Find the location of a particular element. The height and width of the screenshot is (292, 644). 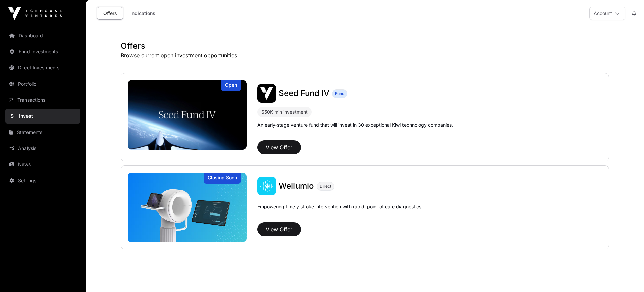

a: Wellumio is located at coordinates (296, 186).